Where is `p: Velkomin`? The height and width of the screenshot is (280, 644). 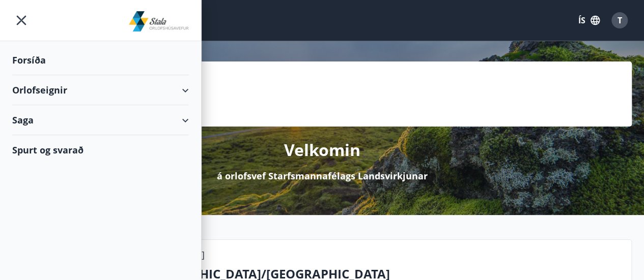 p: Velkomin is located at coordinates (322, 150).